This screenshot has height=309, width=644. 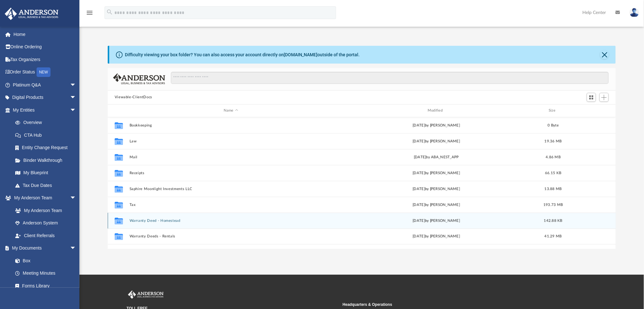 I want to click on small: Headquarters & Operations, so click(x=448, y=304).